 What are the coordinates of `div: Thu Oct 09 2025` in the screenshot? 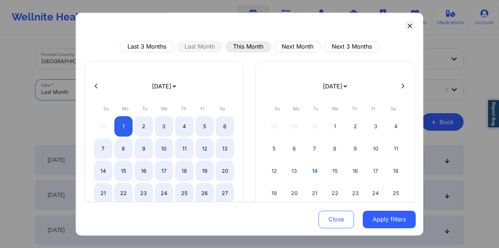 It's located at (355, 149).